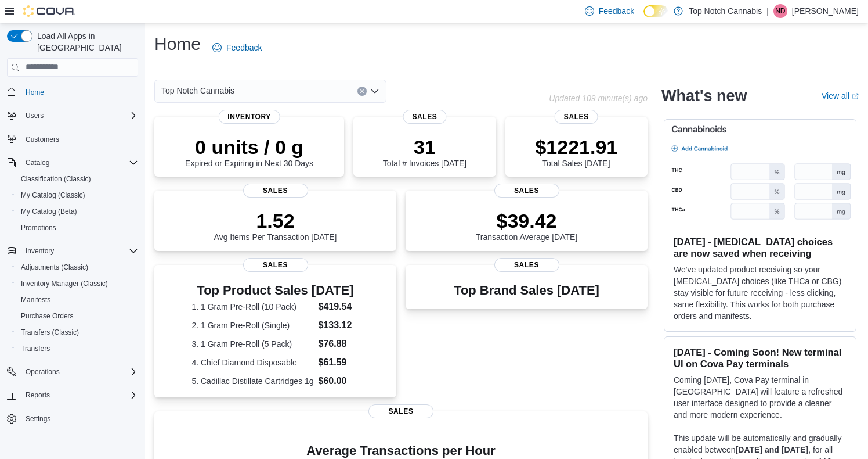 This screenshot has height=459, width=868. I want to click on button: Purchase Orders, so click(77, 316).